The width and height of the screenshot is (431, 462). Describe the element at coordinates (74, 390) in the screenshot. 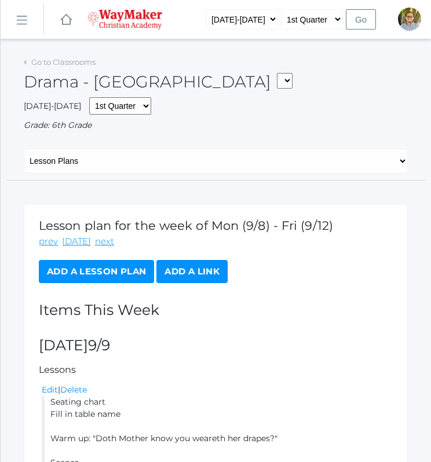

I see `a: Delete` at that location.